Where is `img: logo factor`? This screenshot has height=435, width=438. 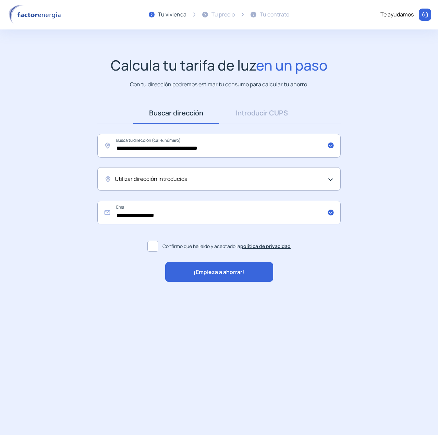
img: logo factor is located at coordinates (36, 15).